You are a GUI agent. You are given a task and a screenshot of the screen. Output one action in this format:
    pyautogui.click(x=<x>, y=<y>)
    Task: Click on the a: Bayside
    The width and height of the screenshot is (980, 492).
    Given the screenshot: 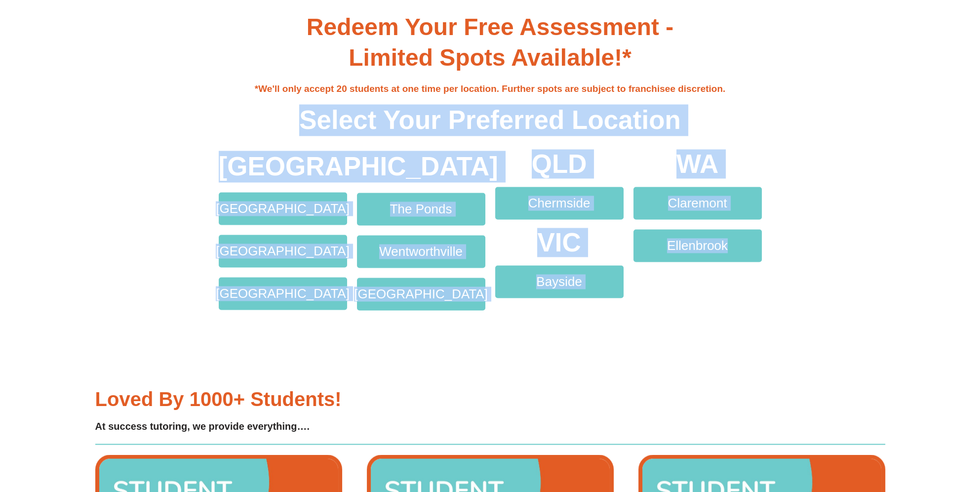 What is the action you would take?
    pyautogui.click(x=560, y=282)
    